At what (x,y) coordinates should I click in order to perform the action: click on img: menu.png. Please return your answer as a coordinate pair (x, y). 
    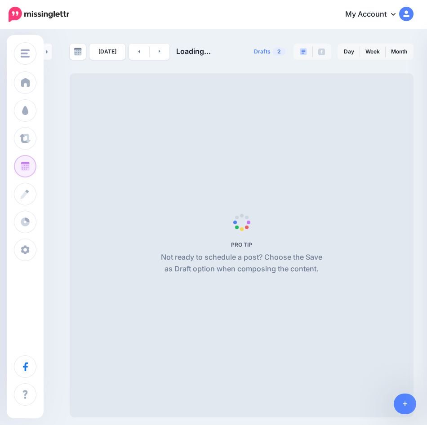
    Looking at the image, I should click on (25, 53).